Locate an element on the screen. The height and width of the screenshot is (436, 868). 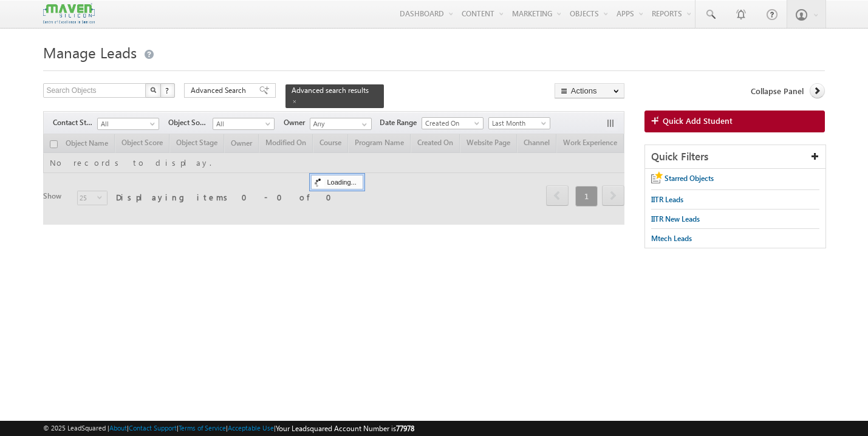
button: Actions is located at coordinates (589, 90).